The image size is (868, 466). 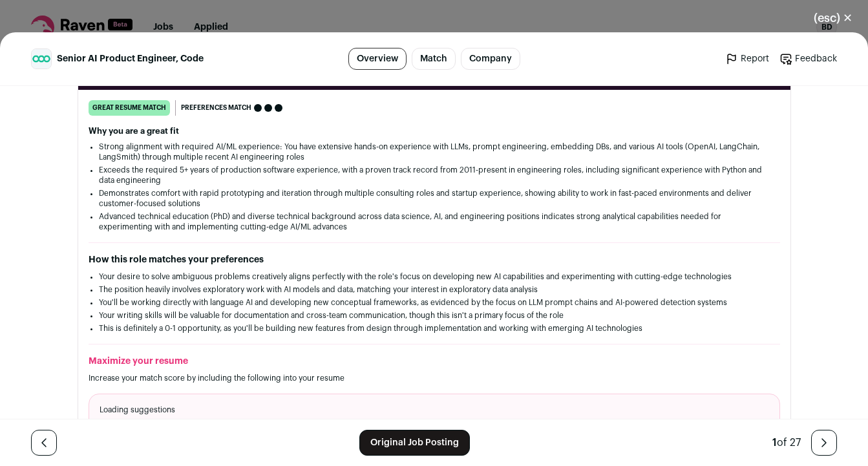 What do you see at coordinates (434, 152) in the screenshot?
I see `li: Strong alignment with required AI/ML experience: You have extensive hands-on experience with LLMs...` at bounding box center [434, 152].